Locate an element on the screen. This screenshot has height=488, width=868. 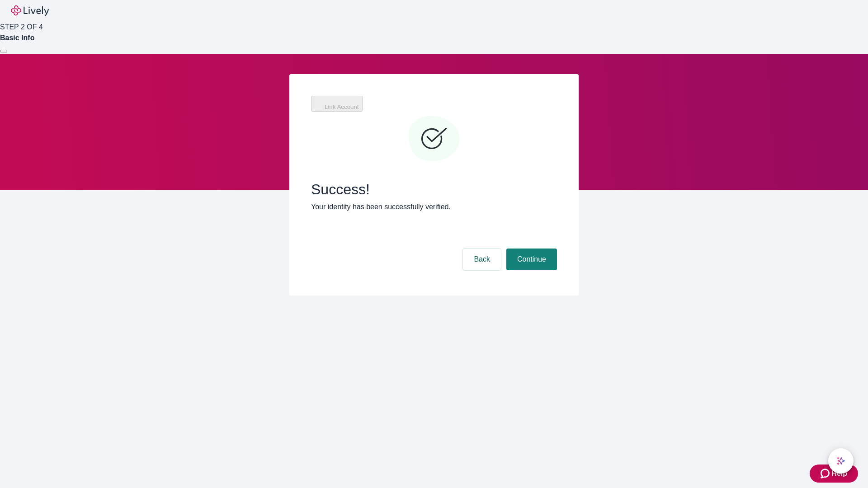
svg: Zendesk support icon is located at coordinates (826, 473).